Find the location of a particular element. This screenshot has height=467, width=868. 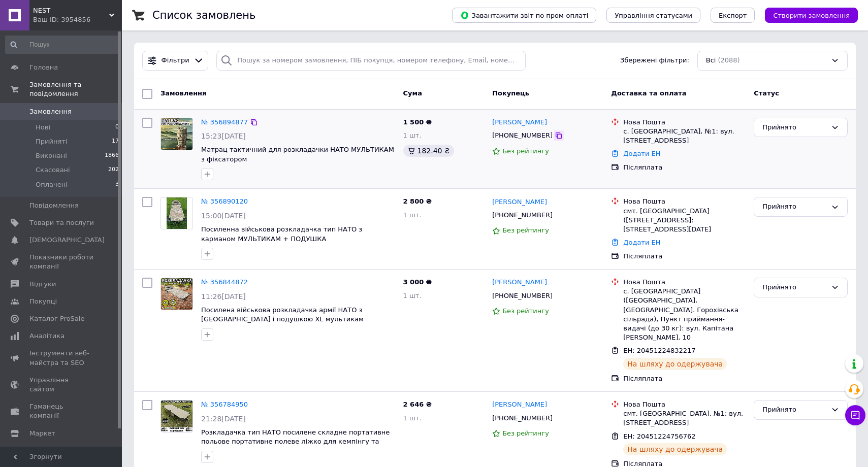

a: Розкладачка тип НАТО посилене складне портативне польове портативне полеве ліжко для кемпінгу та ... is located at coordinates (295, 441).